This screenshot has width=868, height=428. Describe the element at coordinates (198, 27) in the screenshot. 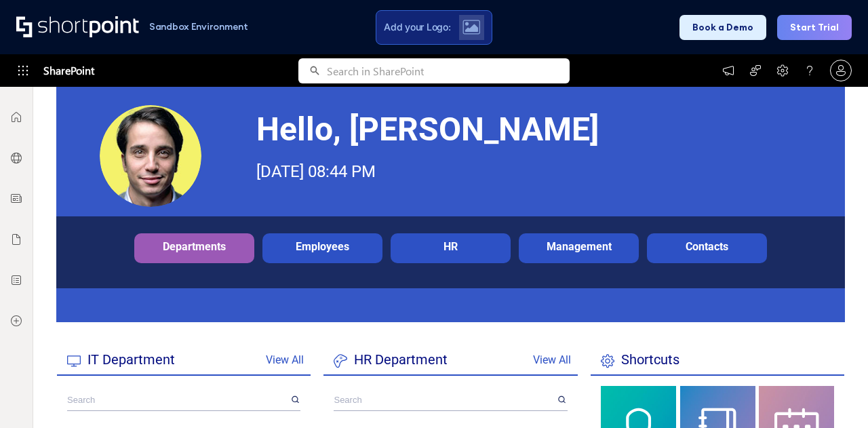

I see `h1: Sandbox Environment` at that location.